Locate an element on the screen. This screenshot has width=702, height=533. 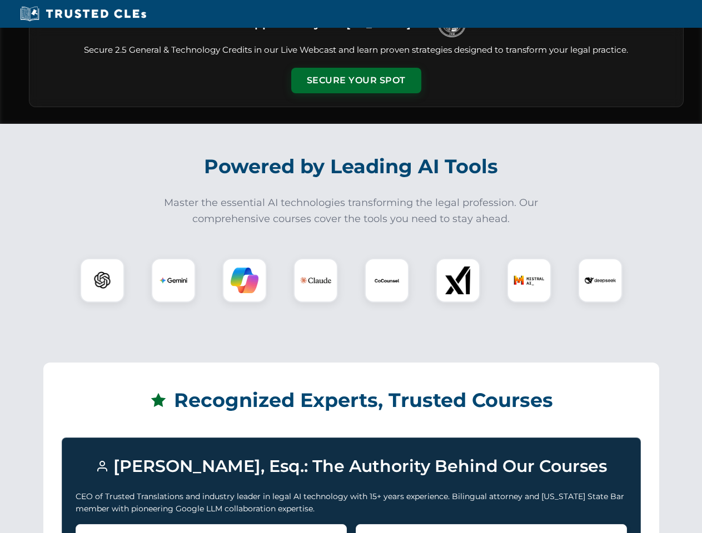
img: Mistral AI Logo is located at coordinates (529, 281).